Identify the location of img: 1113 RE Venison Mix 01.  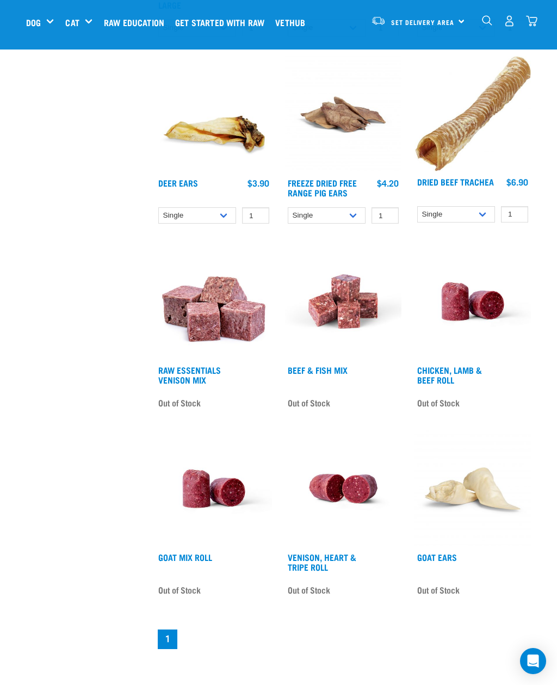
(214, 301).